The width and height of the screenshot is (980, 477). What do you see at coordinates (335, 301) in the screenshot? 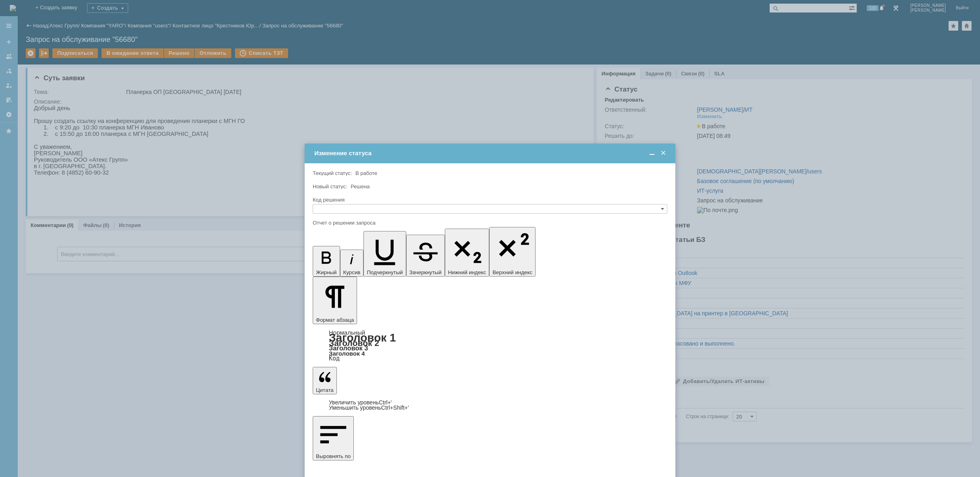
I see `button: Формат абзаца` at bounding box center [335, 301].